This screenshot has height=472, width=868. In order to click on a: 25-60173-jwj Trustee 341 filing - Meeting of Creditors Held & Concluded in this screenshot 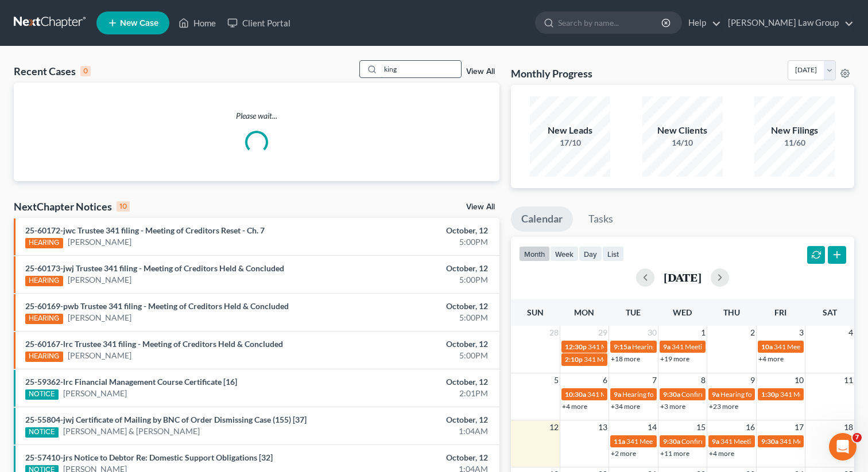, I will do `click(154, 268)`.